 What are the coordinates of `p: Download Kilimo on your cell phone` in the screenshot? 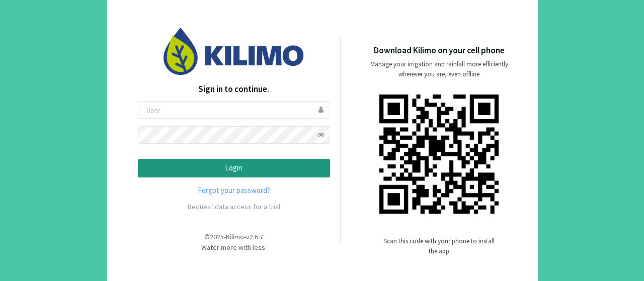 It's located at (439, 50).